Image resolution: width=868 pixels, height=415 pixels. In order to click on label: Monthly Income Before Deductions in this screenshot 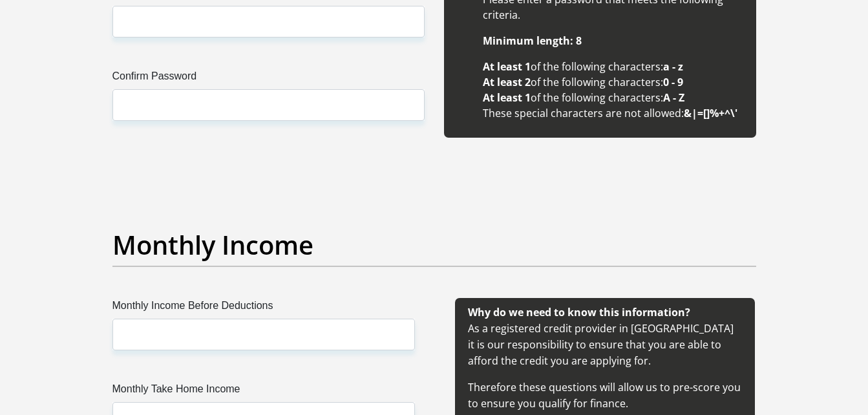, I will do `click(264, 308)`.